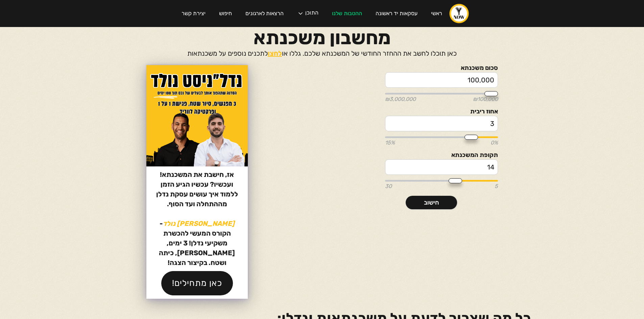 The image size is (644, 319). Describe the element at coordinates (197, 219) in the screenshot. I see `p: אז, חישבת את המשכנתא! ועכשיו? עכשיו הגיע הזמן ללמוד איך עושים עסקת נדלן מההתחלה ועד הסוף. ‍ - הקו...` at that location.